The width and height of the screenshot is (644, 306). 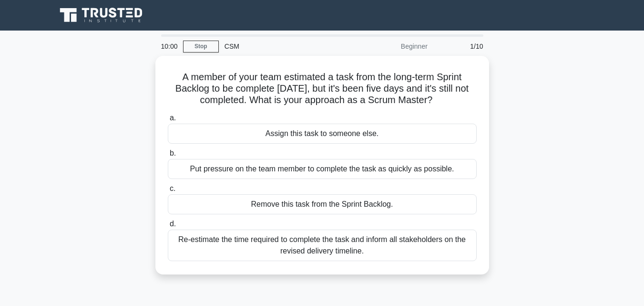 I want to click on div: Put pressure on the team member to complete the task as quickly as possible., so click(x=322, y=169).